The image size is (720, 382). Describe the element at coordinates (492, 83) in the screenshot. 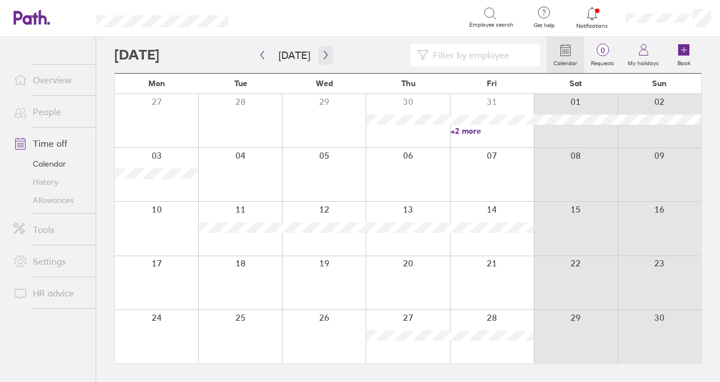

I see `span: Fri` at that location.